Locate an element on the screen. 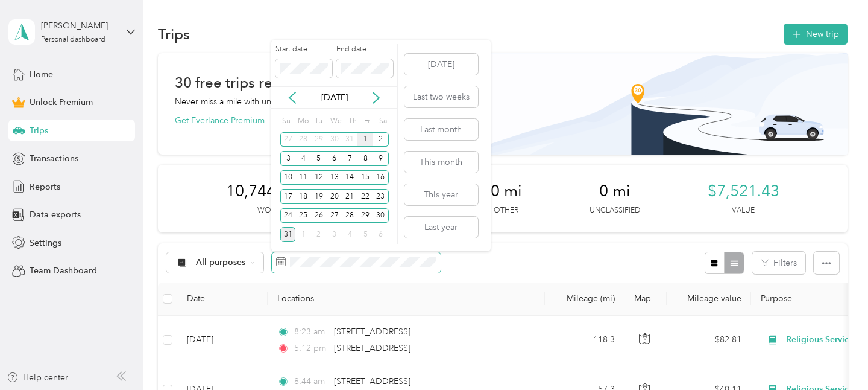 This screenshot has height=390, width=868. span: Team Dashboard is located at coordinates (64, 270).